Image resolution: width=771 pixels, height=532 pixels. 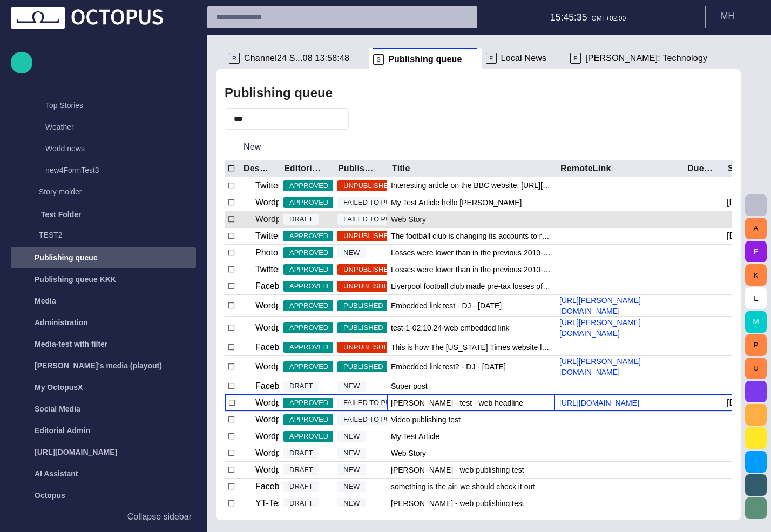 I want to click on h2: Publishing queue, so click(x=278, y=93).